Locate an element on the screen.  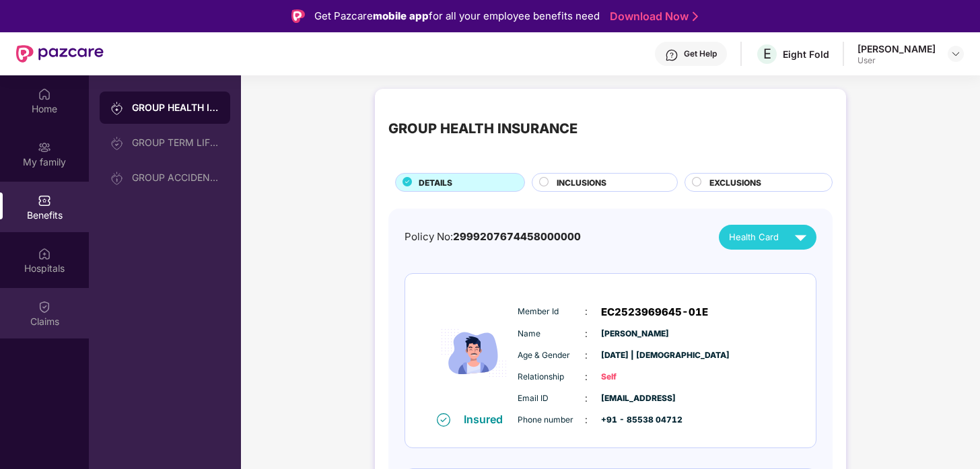
span: Health Card is located at coordinates (754, 237).